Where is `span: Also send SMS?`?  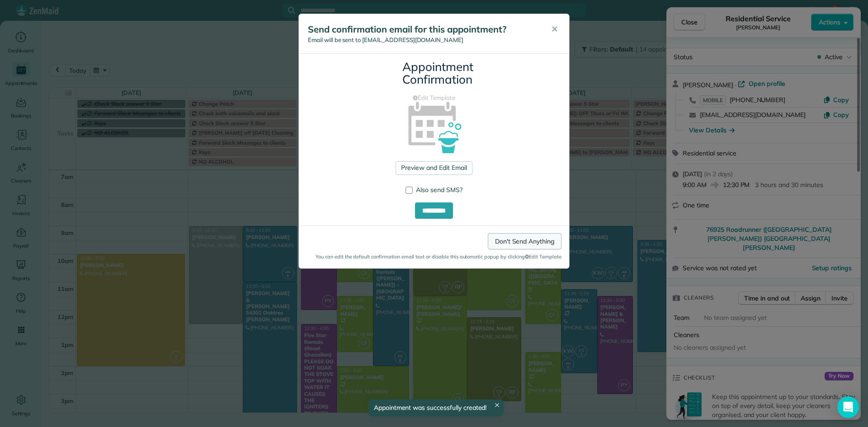 span: Also send SMS? is located at coordinates (439, 190).